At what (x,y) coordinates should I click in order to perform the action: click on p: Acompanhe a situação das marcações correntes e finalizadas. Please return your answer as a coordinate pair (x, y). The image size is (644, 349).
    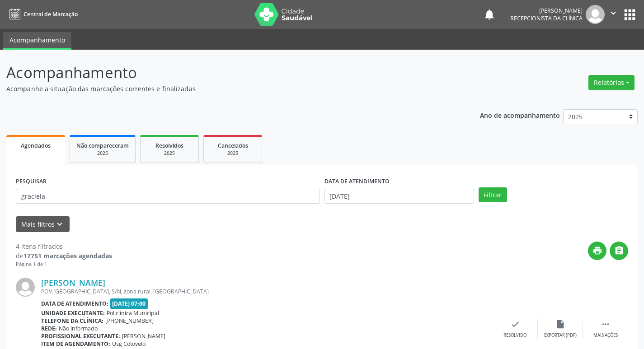
    Looking at the image, I should click on (228, 88).